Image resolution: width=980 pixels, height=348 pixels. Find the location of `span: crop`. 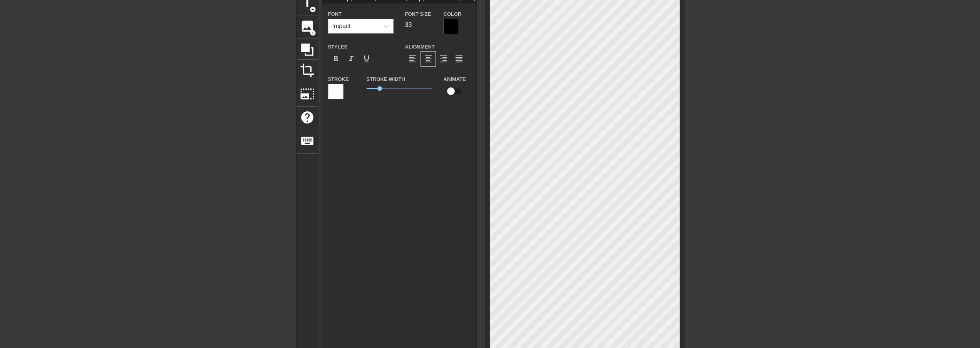

span: crop is located at coordinates (307, 71).